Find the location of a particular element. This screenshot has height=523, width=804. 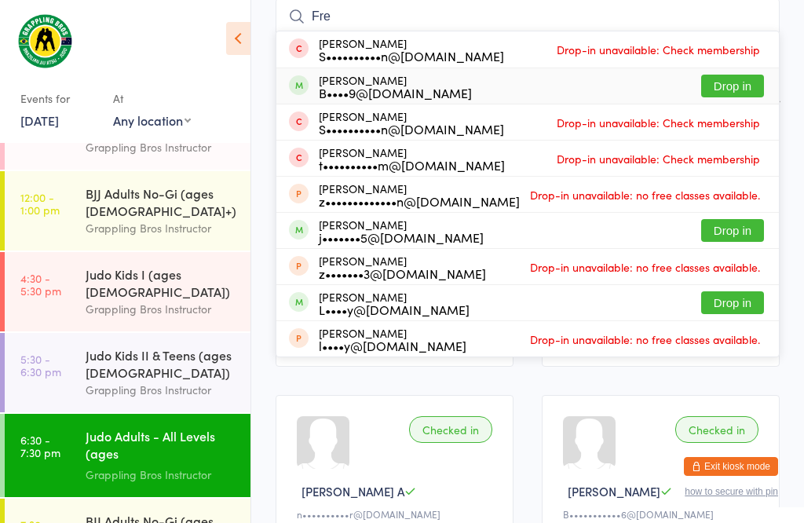

img: Grappling Bros Wollongong is located at coordinates (45, 41).